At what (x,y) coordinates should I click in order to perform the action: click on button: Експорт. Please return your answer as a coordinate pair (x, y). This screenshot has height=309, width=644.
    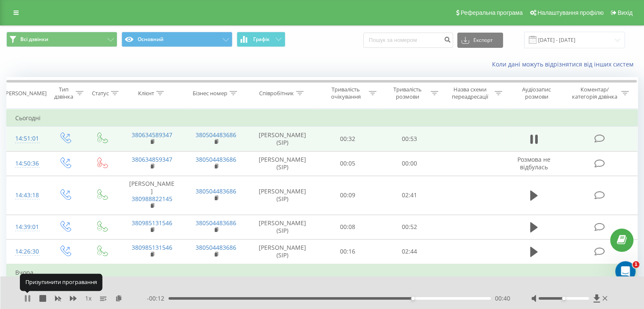
    Looking at the image, I should click on (480, 40).